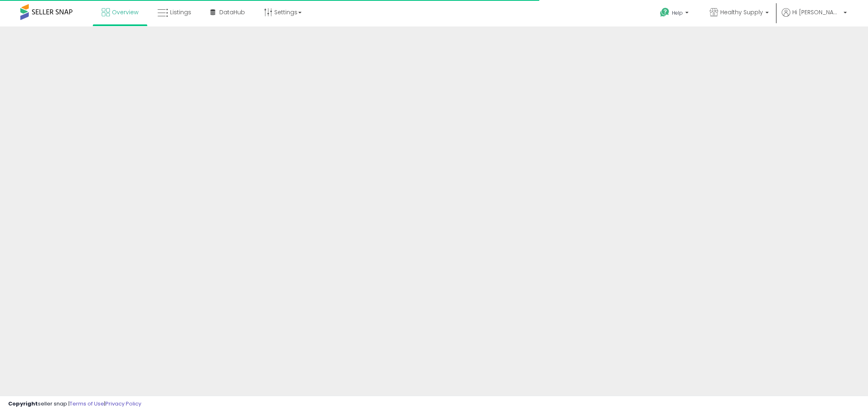  Describe the element at coordinates (181, 12) in the screenshot. I see `span: Listings` at that location.